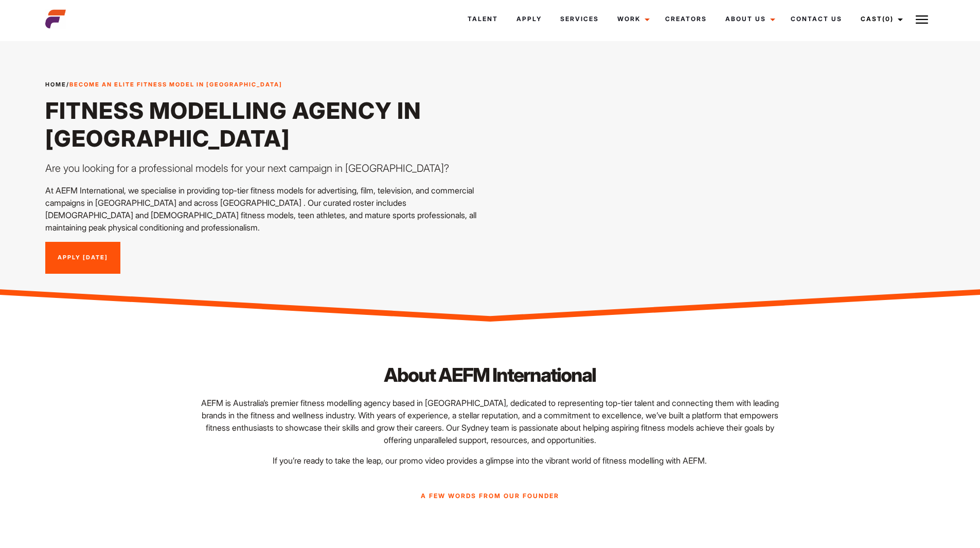 This screenshot has height=548, width=980. Describe the element at coordinates (490, 496) in the screenshot. I see `p: A few words from our founder` at that location.